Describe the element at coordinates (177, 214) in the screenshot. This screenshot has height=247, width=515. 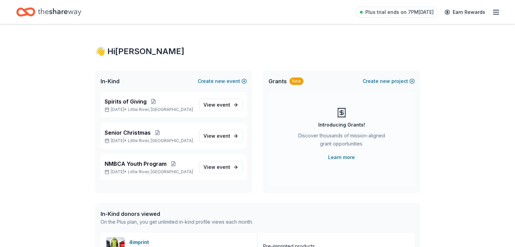
I see `div: In-Kind donors viewed` at that location.